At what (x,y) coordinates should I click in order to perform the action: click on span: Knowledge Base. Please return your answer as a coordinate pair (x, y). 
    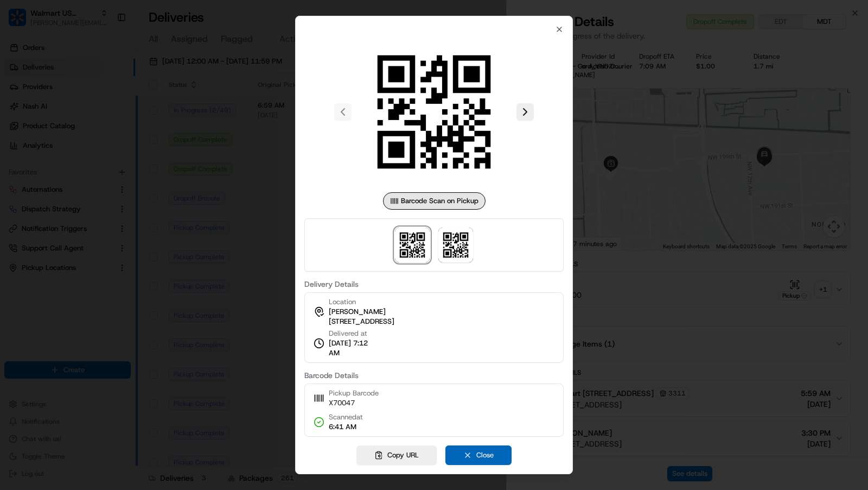
    Looking at the image, I should click on (52, 248).